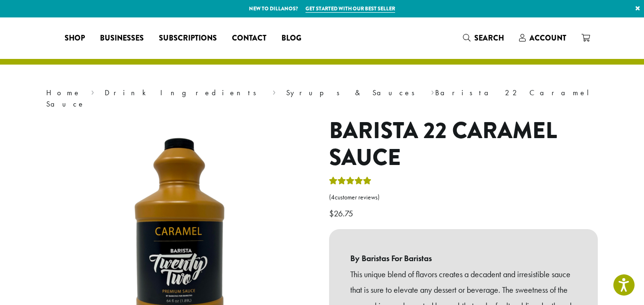  Describe the element at coordinates (291, 38) in the screenshot. I see `span: Blog` at that location.